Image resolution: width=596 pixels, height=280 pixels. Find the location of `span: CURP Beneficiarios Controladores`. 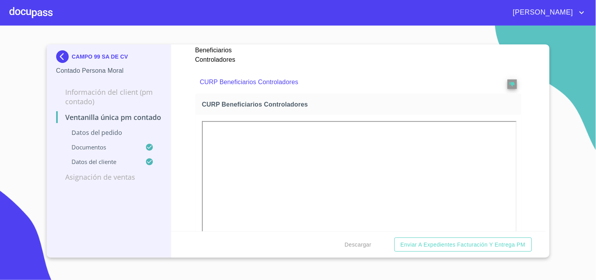

span: CURP Beneficiarios Controladores is located at coordinates (360, 104).